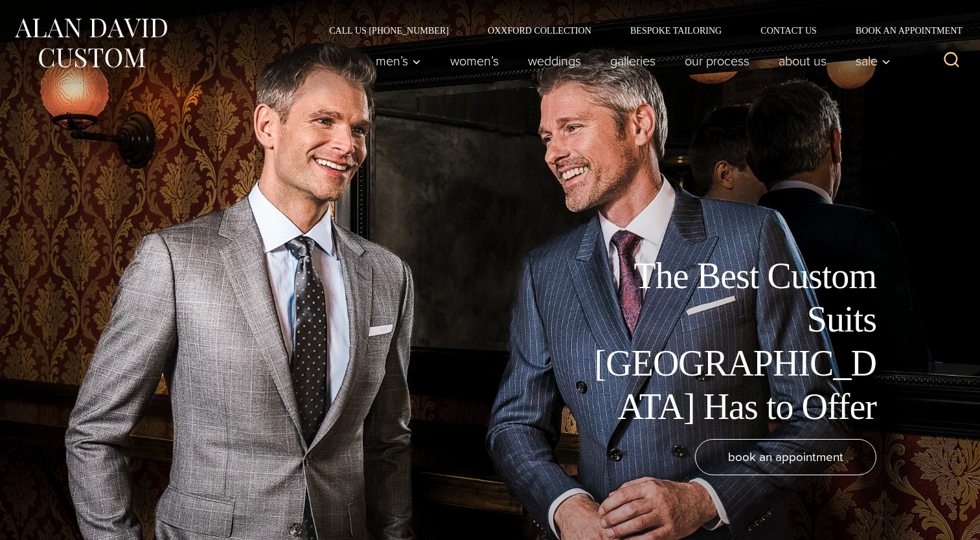 This screenshot has height=540, width=980. I want to click on a: weddings, so click(554, 61).